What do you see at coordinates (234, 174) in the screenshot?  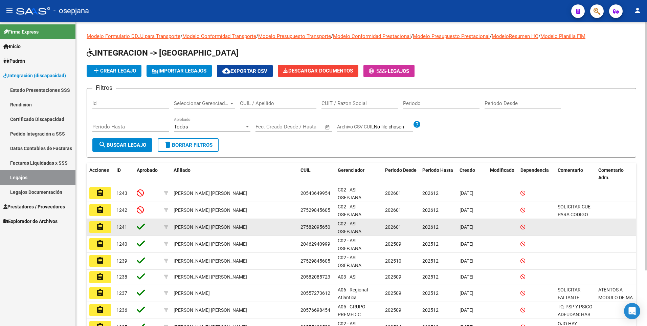 I see `datatable-header-cell: Afiliado` at bounding box center [234, 174].